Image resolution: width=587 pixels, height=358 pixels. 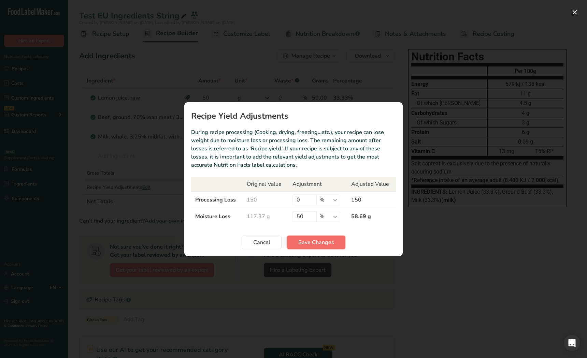 I want to click on td: Moisture Loss, so click(x=217, y=216).